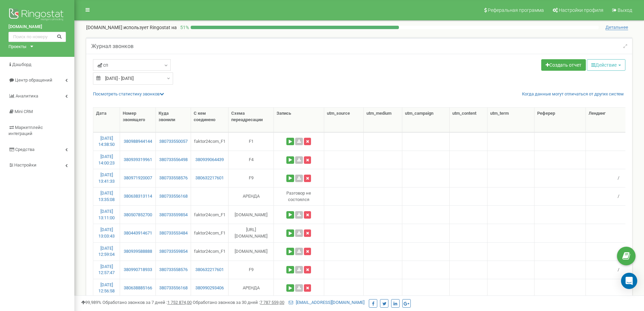 The width and height of the screenshot is (644, 311). Describe the element at coordinates (147, 302) in the screenshot. I see `span: Обработано звонков за 7 дней :` at that location.